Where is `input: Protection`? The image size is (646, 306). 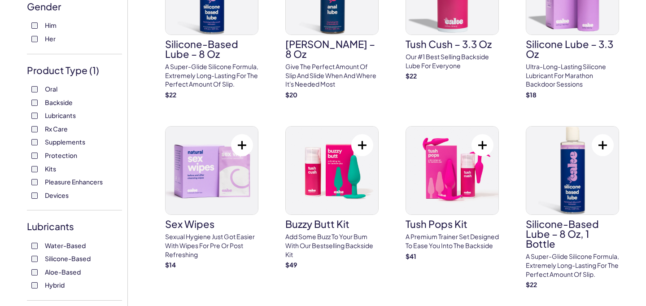 input: Protection is located at coordinates (35, 156).